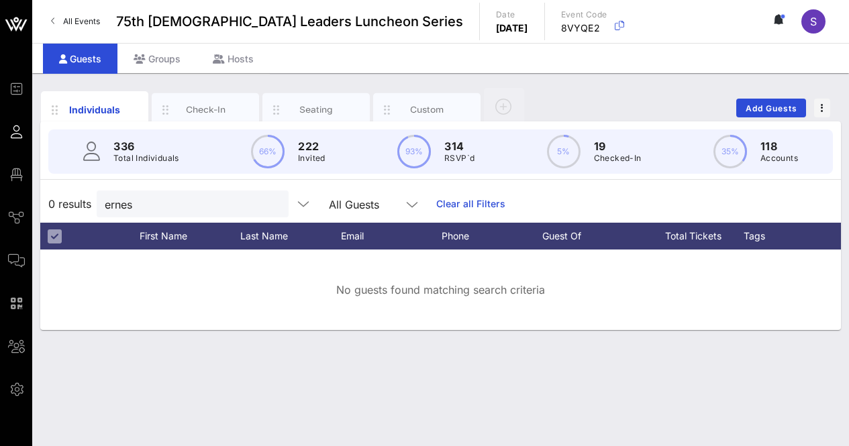 The image size is (849, 446). What do you see at coordinates (311, 146) in the screenshot?
I see `p: 222` at bounding box center [311, 146].